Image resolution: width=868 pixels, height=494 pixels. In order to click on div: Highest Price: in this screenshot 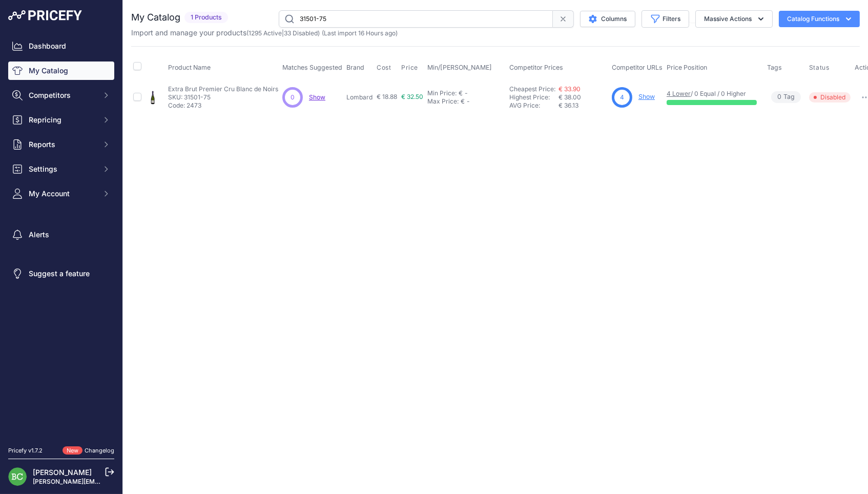, I will do `click(534, 97)`.